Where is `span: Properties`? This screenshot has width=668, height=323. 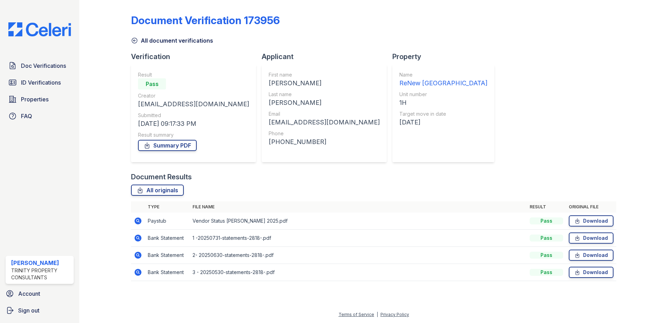
span: Properties is located at coordinates (35, 99).